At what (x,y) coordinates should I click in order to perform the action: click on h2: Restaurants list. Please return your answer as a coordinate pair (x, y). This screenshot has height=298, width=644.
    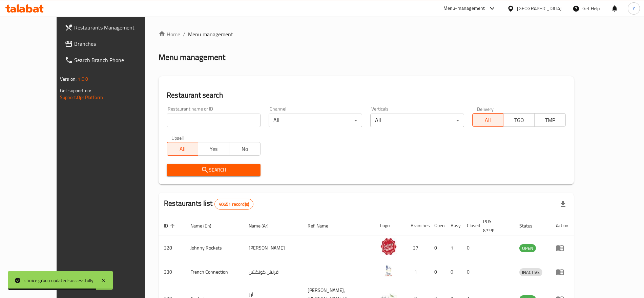
    Looking at the image, I should click on (208, 204).